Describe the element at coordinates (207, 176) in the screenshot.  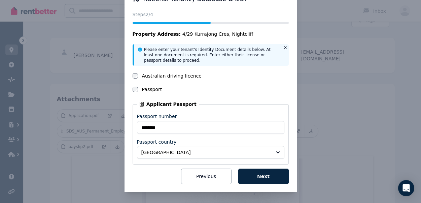
I see `button: Previous` at that location.